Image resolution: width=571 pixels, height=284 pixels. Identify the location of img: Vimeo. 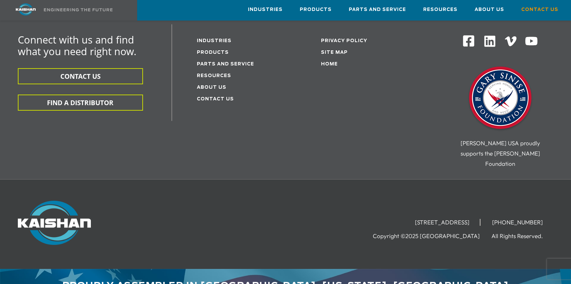
(511, 41).